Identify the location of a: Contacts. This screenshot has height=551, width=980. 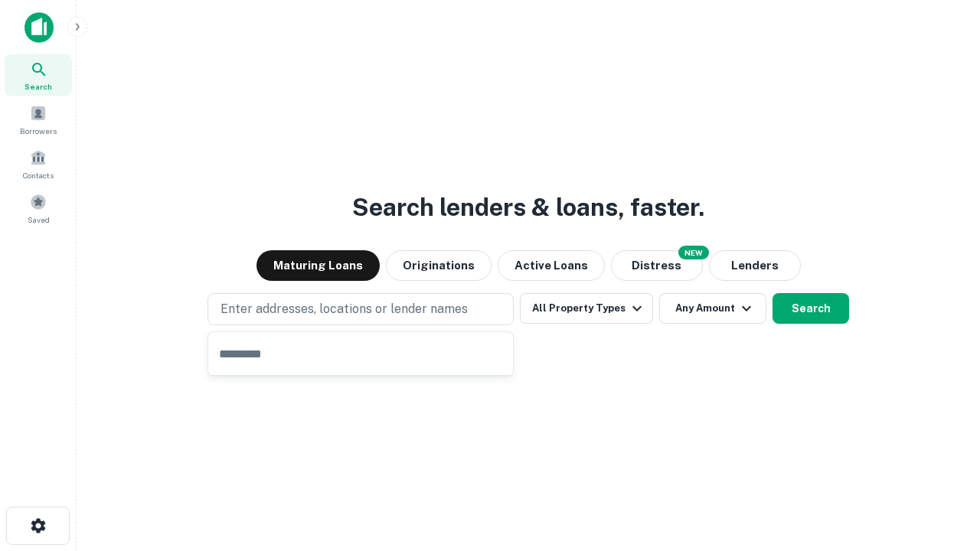
(38, 164).